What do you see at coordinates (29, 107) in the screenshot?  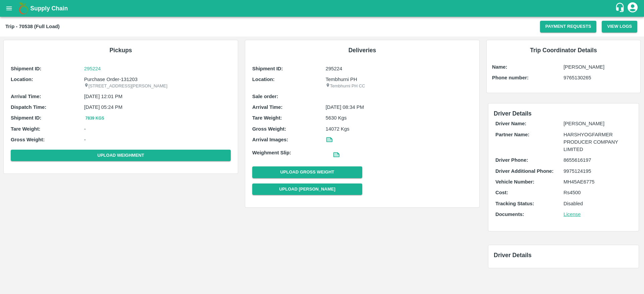 I see `b: Dispatch Time:` at bounding box center [29, 107].